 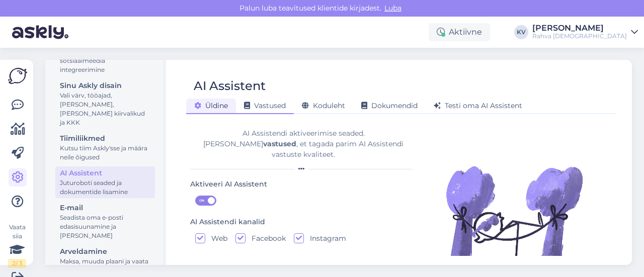 What do you see at coordinates (228, 222) in the screenshot?
I see `div: AI Assistendi kanalid` at bounding box center [228, 222].